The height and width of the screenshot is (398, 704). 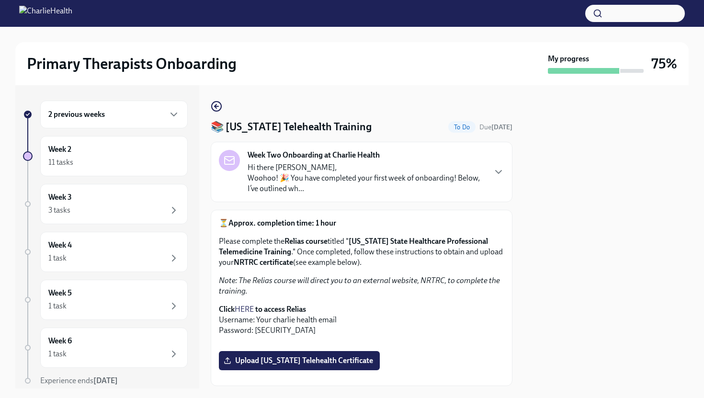 I want to click on a: HERE, so click(x=244, y=309).